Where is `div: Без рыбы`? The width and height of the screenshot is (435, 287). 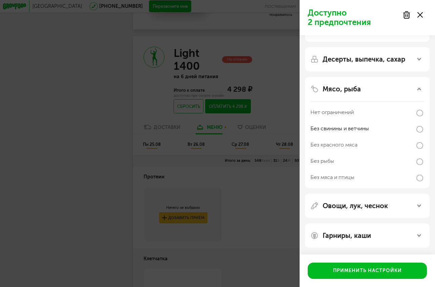 div: Без рыбы is located at coordinates (322, 161).